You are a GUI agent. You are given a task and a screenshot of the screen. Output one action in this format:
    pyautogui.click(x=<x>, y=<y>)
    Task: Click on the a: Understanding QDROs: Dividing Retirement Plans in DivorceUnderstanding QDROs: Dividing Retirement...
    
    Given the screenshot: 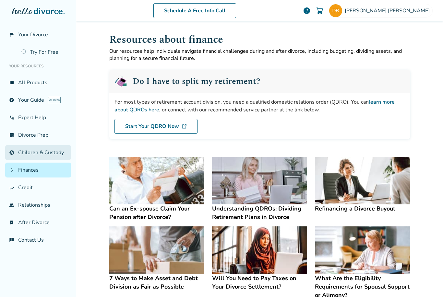 What is the action you would take?
    pyautogui.click(x=260, y=189)
    